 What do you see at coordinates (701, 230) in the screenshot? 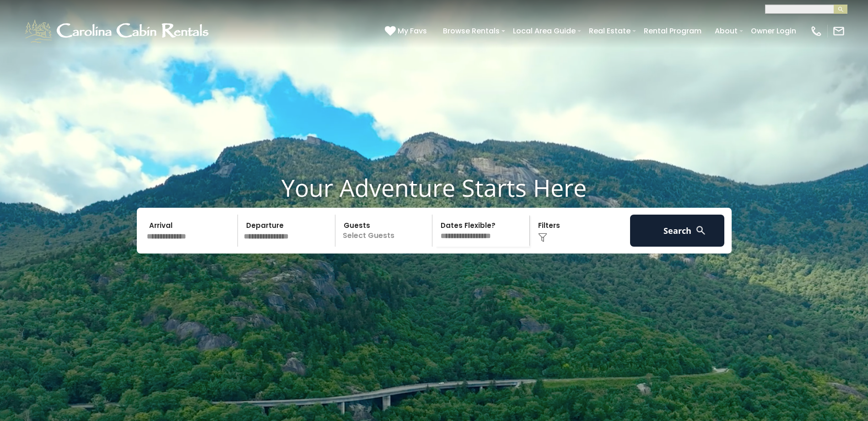
I see `img: search-regular-white.png` at bounding box center [701, 230].